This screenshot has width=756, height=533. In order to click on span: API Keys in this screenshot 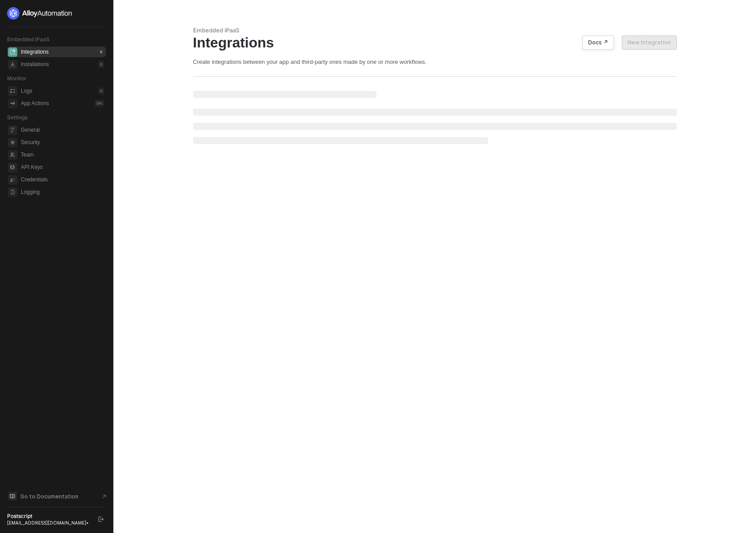, I will do `click(62, 167)`.